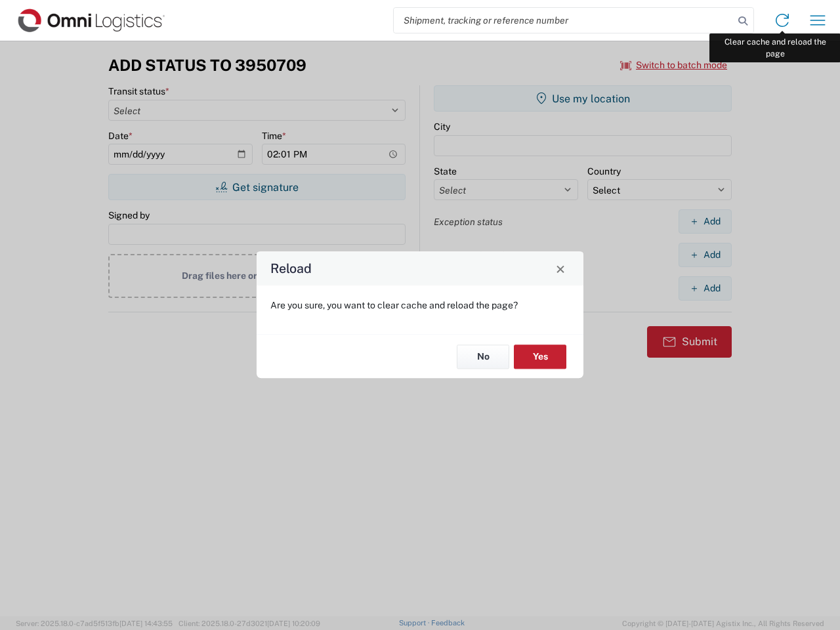 The image size is (840, 630). Describe the element at coordinates (420, 305) in the screenshot. I see `p: Are you sure, you want to clear cache and reload the page?` at that location.